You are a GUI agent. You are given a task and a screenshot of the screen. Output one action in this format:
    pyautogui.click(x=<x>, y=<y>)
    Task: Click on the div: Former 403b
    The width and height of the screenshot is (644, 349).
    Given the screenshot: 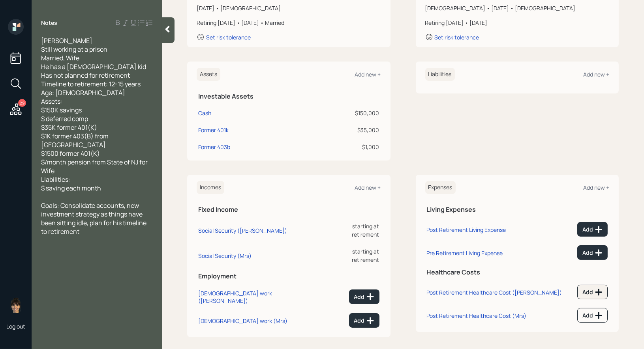 What is the action you would take?
    pyautogui.click(x=214, y=147)
    